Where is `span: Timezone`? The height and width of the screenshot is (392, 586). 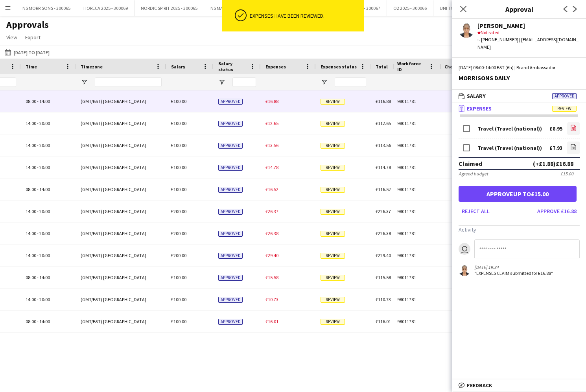 span: Timezone is located at coordinates (91, 66).